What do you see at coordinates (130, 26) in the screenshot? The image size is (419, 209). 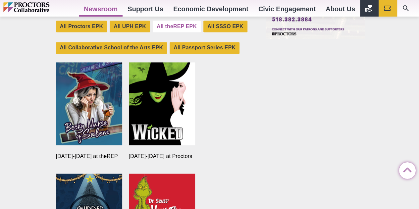 I see `a: All UPH EPK` at bounding box center [130, 26].